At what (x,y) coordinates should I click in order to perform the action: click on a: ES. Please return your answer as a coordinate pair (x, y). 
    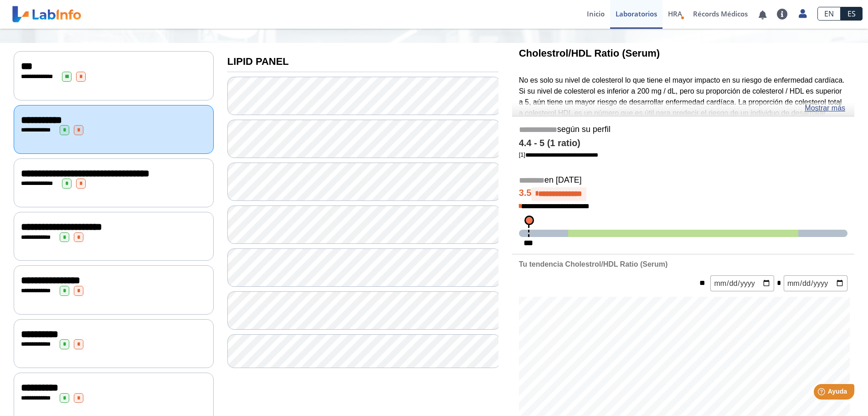
    Looking at the image, I should click on (852, 14).